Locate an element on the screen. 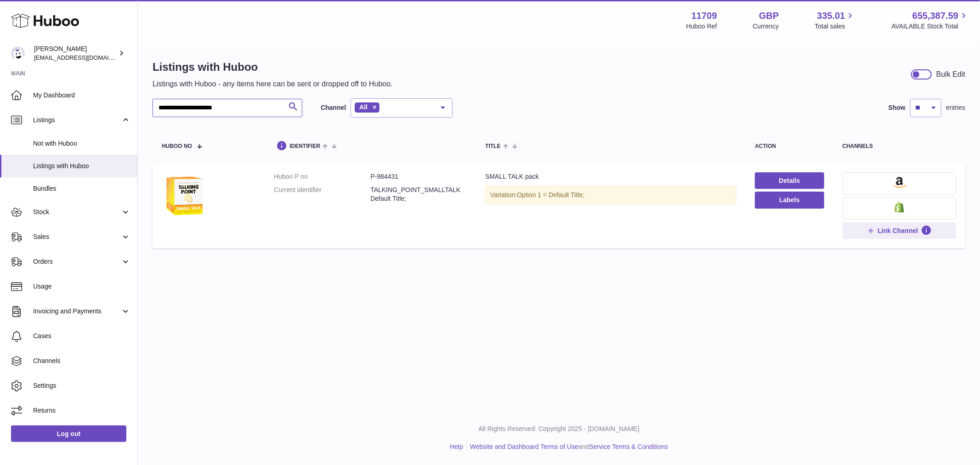 This screenshot has width=980, height=465. button: Link Channel is located at coordinates (900, 231).